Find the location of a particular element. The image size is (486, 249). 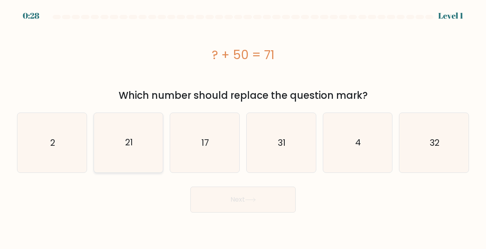

text: 17 is located at coordinates (206, 143).